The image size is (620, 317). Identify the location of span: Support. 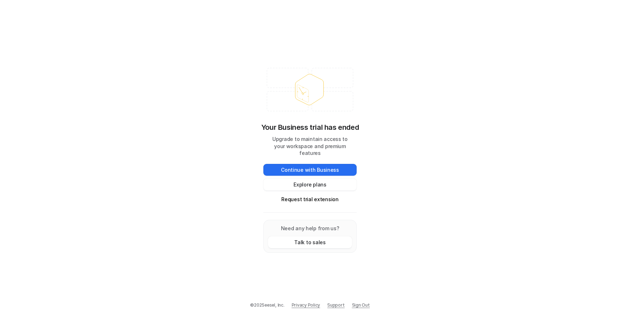
(336, 305).